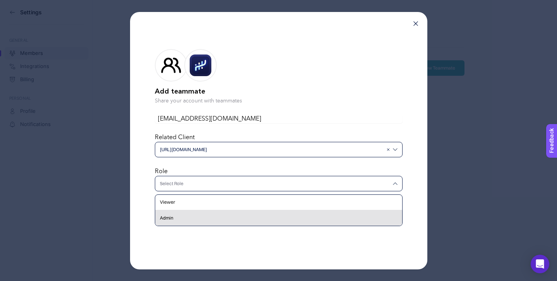 This screenshot has width=557, height=281. What do you see at coordinates (161, 171) in the screenshot?
I see `label: Role` at bounding box center [161, 171].